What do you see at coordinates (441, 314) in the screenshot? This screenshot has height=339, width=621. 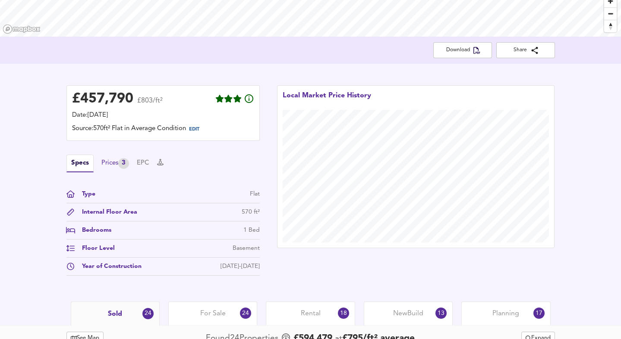 I see `div: 13` at bounding box center [441, 314].